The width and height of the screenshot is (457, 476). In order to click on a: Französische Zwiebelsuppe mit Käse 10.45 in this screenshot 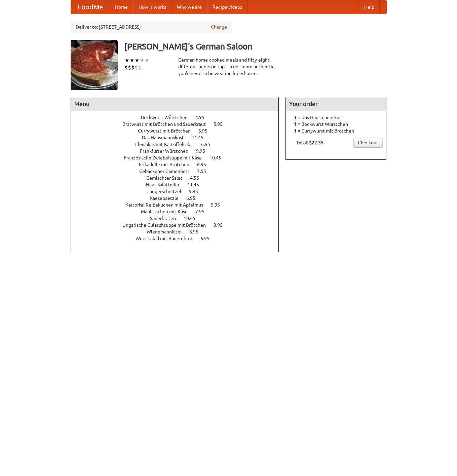, I will do `click(179, 158)`.